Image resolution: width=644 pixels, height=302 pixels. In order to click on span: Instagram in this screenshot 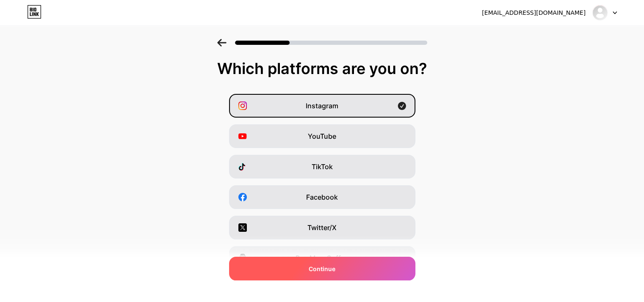, I will do `click(322, 106)`.